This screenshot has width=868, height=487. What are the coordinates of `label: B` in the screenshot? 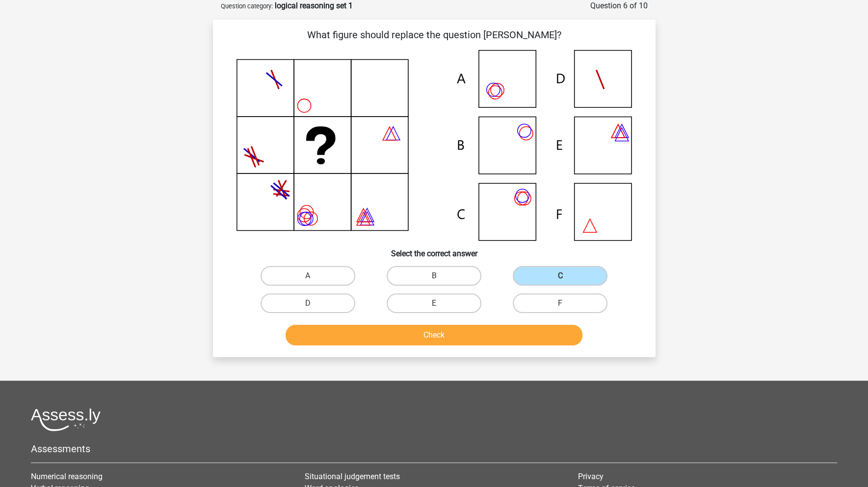 It's located at (434, 276).